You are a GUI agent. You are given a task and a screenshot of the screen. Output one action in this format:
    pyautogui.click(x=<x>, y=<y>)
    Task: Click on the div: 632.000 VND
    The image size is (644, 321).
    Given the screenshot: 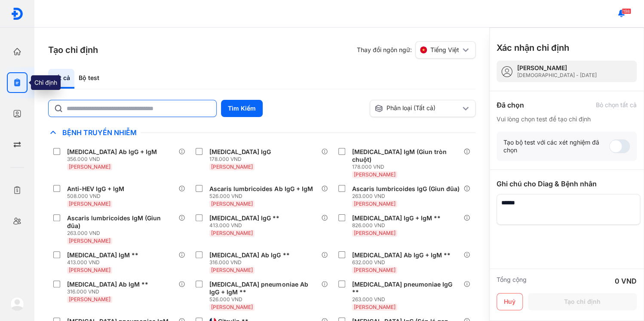 What is the action you would take?
    pyautogui.click(x=403, y=263)
    